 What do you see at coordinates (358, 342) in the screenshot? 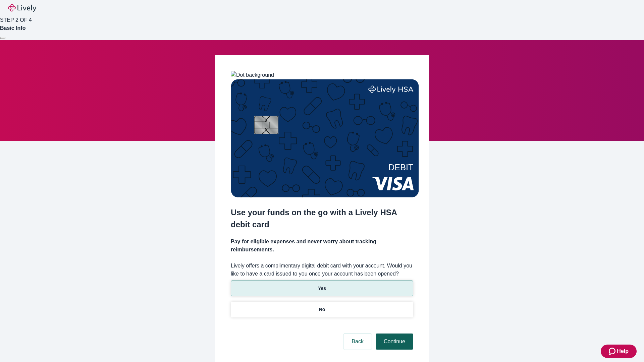
I see `button: Back` at bounding box center [358, 342].